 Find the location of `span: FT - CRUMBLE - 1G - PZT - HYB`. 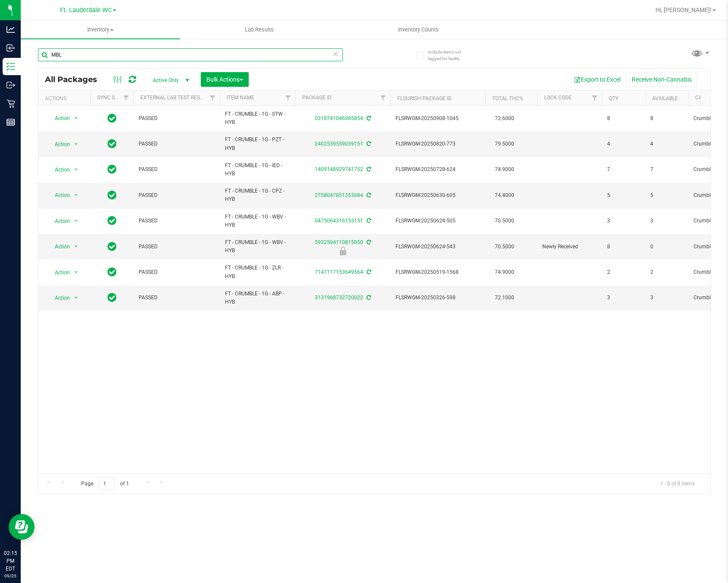

span: FT - CRUMBLE - 1G - PZT - HYB is located at coordinates (257, 144).